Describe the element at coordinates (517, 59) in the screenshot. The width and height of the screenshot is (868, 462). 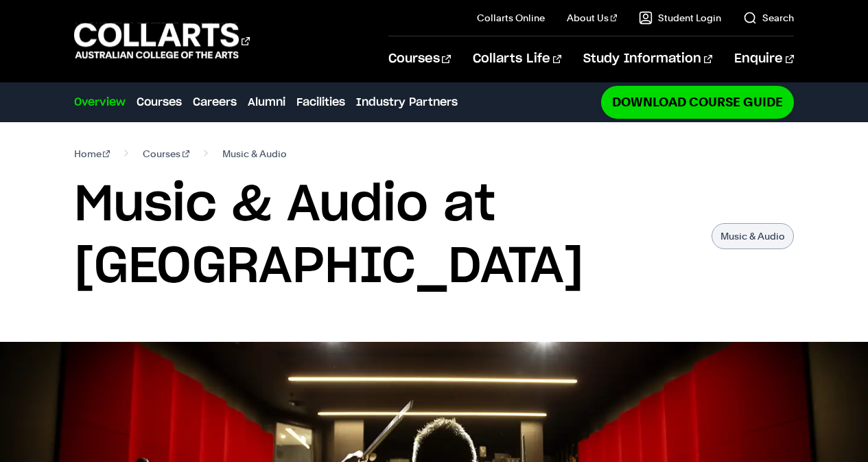
I see `a: Collarts Life` at that location.